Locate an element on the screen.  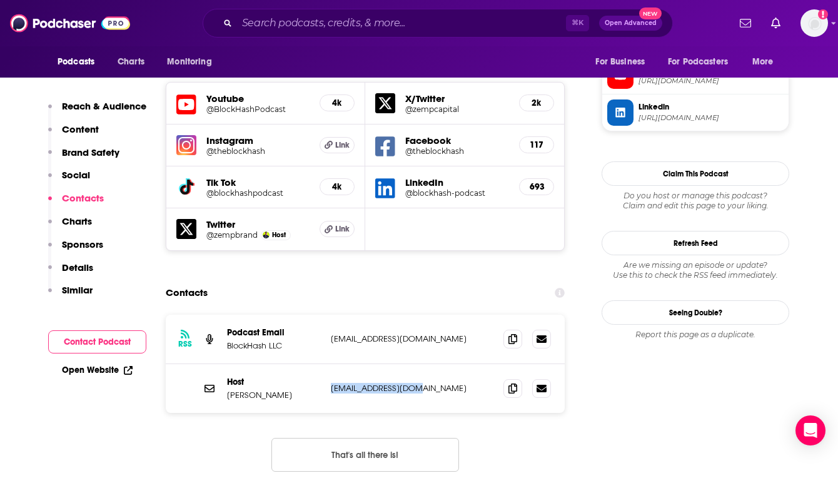
h5: LinkedIn is located at coordinates (457, 182).